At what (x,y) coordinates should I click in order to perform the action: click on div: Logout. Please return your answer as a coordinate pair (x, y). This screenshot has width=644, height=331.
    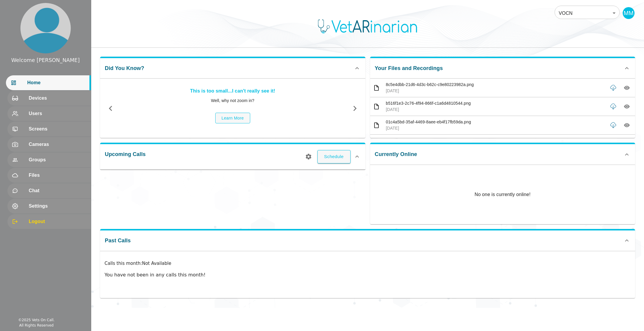
    Looking at the image, I should click on (49, 222).